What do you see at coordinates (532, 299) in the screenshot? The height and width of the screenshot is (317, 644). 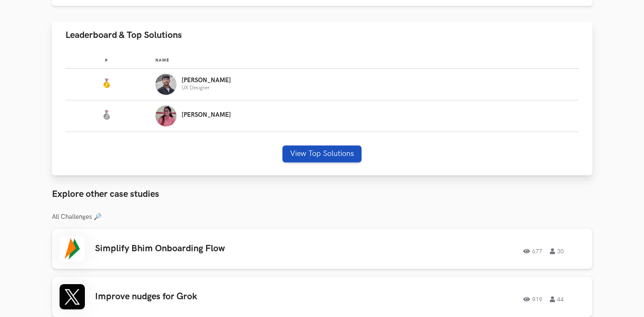 I see `span: 919` at bounding box center [532, 299].